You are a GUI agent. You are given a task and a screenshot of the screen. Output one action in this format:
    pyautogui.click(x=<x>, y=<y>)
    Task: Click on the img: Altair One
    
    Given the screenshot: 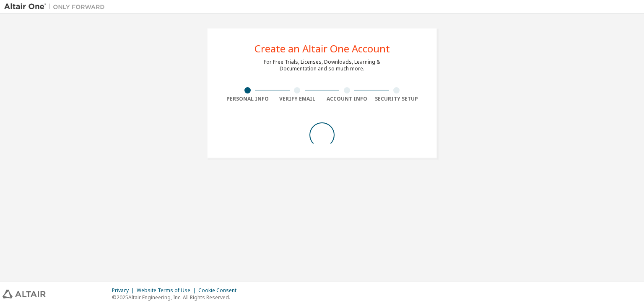 What is the action you would take?
    pyautogui.click(x=57, y=7)
    